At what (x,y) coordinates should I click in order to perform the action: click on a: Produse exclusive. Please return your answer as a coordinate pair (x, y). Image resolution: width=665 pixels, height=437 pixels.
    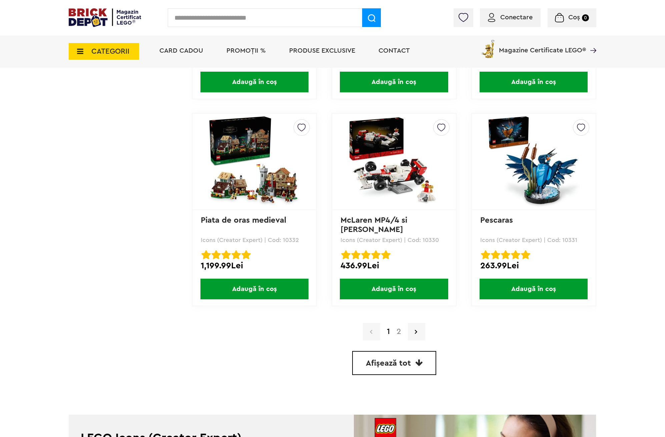
    Looking at the image, I should click on (322, 51).